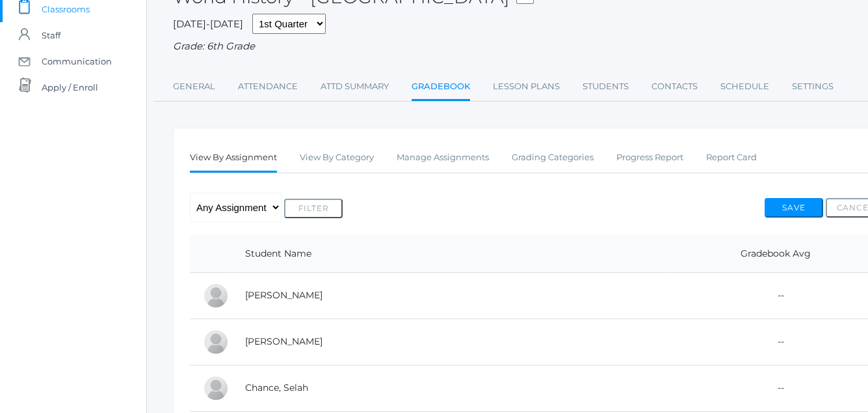 This screenshot has width=868, height=413. Describe the element at coordinates (76, 62) in the screenshot. I see `span: Communication` at that location.